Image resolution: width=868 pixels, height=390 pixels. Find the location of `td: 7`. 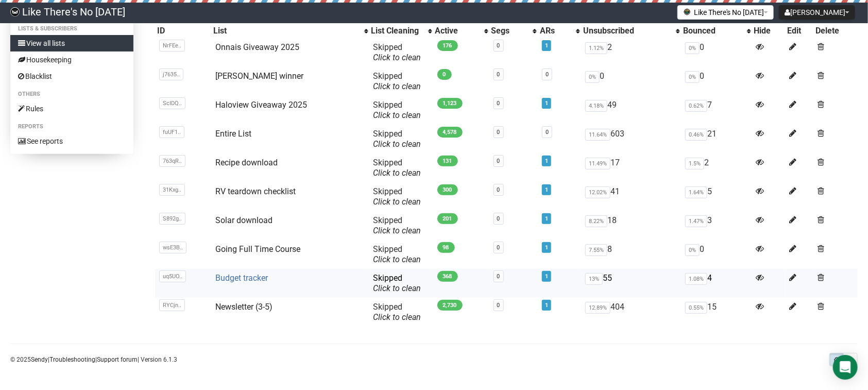

td: 7 is located at coordinates (716, 110).